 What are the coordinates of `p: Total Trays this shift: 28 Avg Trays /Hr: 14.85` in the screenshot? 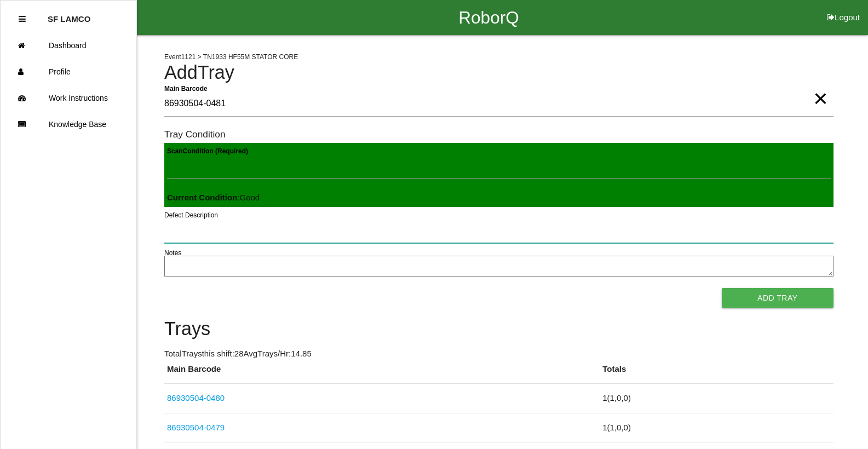 It's located at (499, 354).